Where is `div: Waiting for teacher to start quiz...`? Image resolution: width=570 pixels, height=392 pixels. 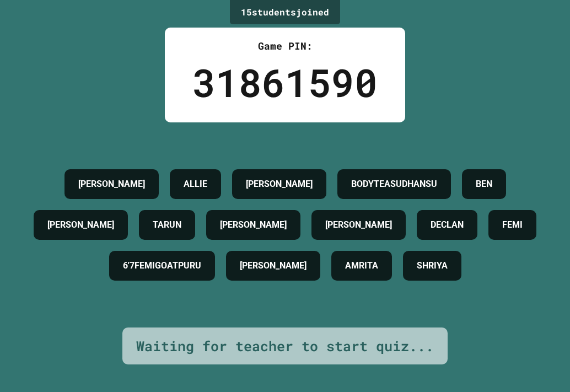 div: Waiting for teacher to start quiz... is located at coordinates (285, 346).